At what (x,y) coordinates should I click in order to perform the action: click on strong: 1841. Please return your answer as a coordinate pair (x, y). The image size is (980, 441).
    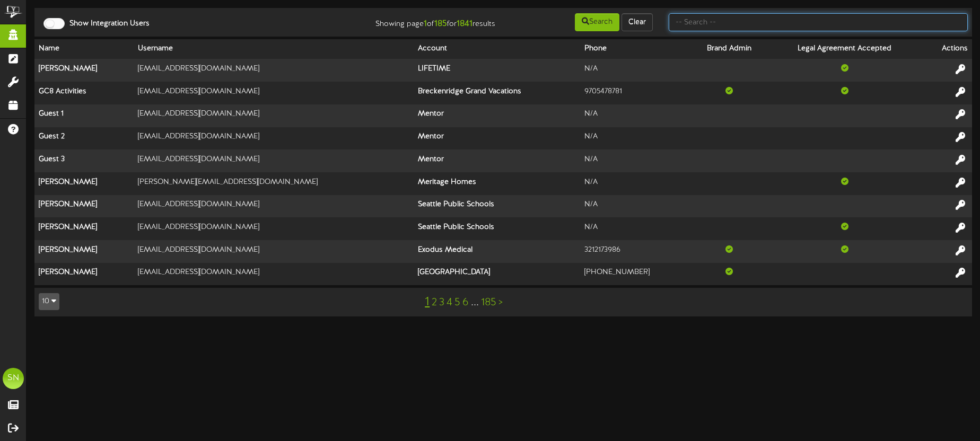
    Looking at the image, I should click on (464, 24).